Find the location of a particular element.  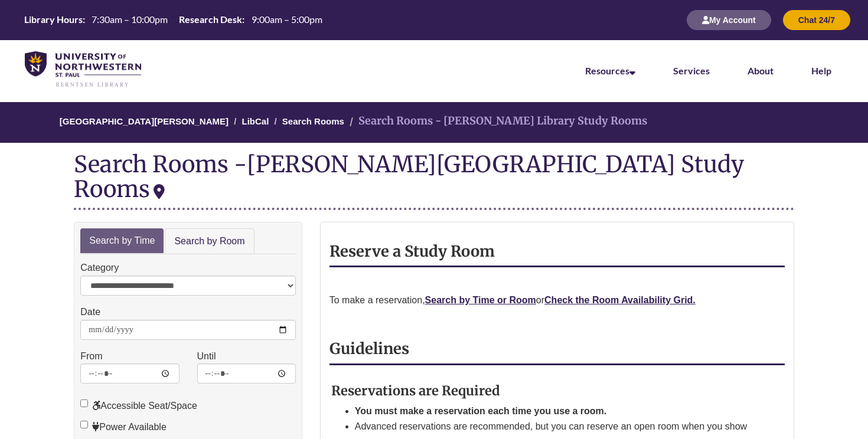

a: Services is located at coordinates (691, 71).